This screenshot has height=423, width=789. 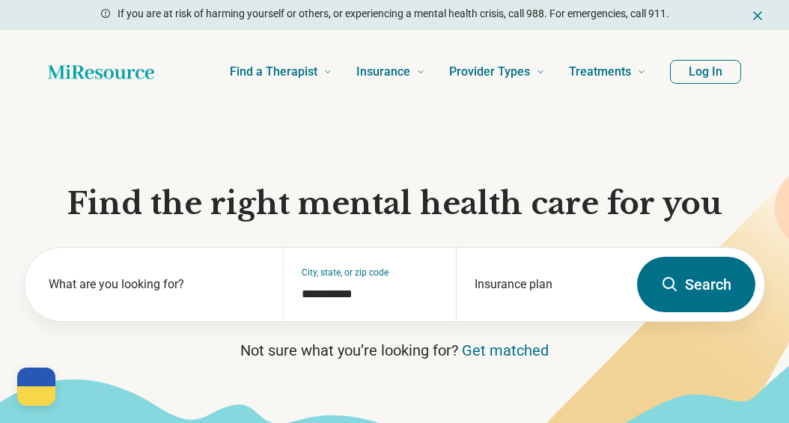 I want to click on button: Log In, so click(x=705, y=72).